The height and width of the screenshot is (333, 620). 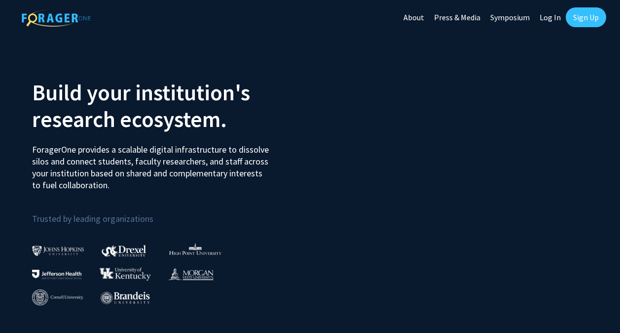 I want to click on img: Thomas Jefferson University, so click(x=57, y=274).